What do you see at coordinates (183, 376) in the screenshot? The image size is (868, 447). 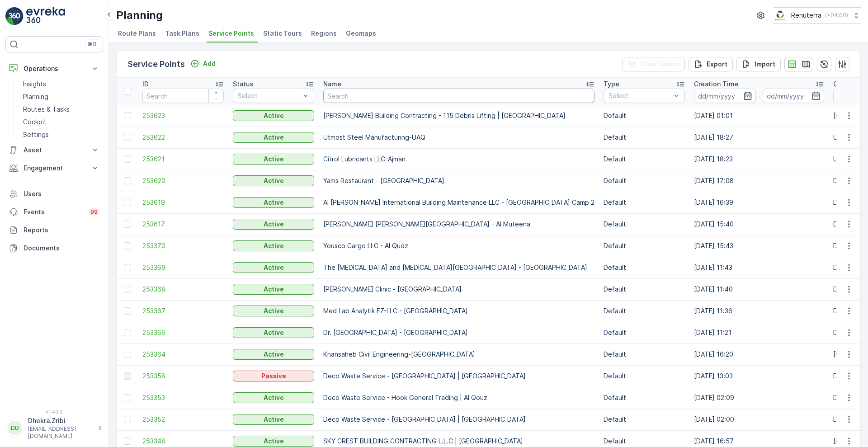 I see `span: 253358` at bounding box center [183, 376].